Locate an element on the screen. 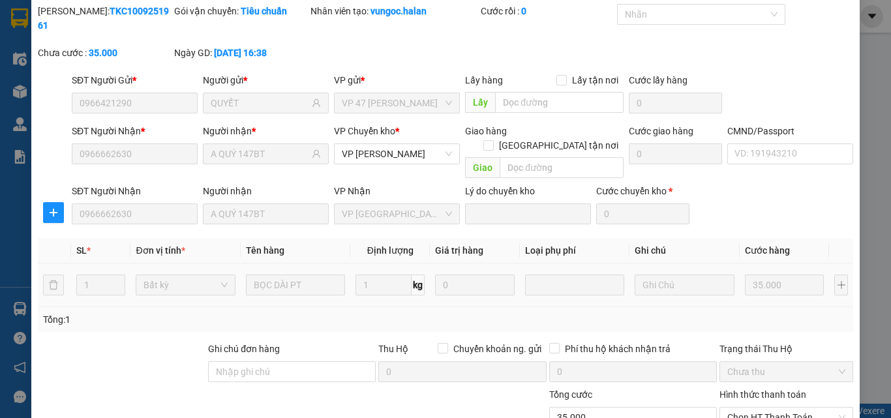  span: Bất kỳ is located at coordinates (185, 285).